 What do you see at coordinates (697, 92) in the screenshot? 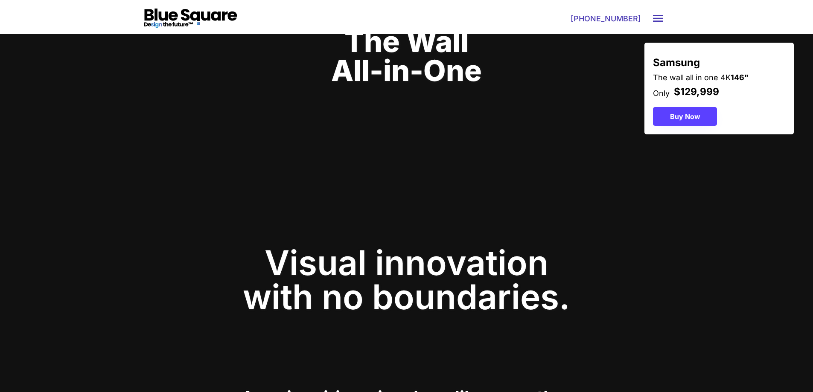
I see `div: $129,999` at bounding box center [697, 92].